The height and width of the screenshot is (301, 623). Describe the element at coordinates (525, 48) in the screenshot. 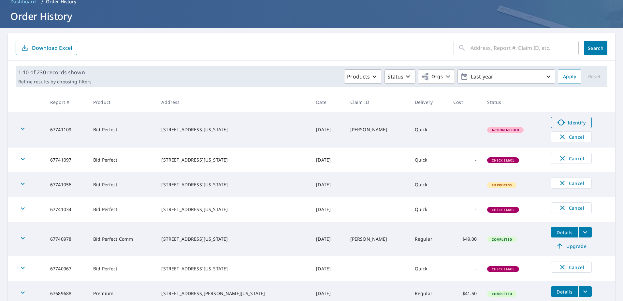

I see `input: Address, Report #, Claim ID, etc.` at that location.